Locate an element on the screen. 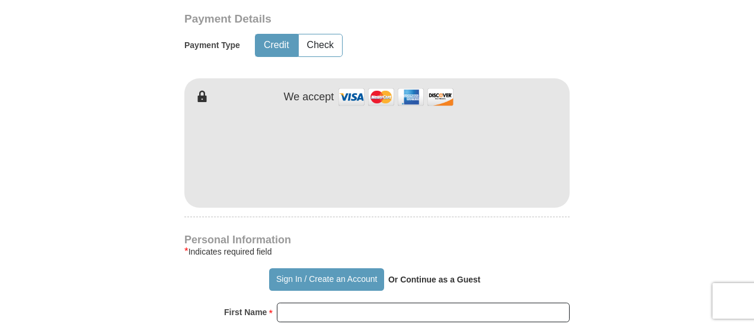  div: Indicates required field is located at coordinates (377, 251).